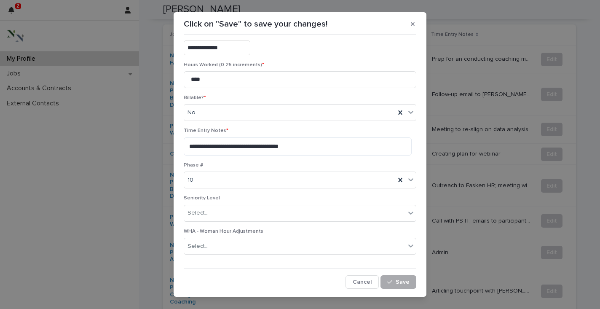 The image size is (600, 309). What do you see at coordinates (224, 65) in the screenshot?
I see `span: Hours Worked (0.25 increments)` at bounding box center [224, 65].